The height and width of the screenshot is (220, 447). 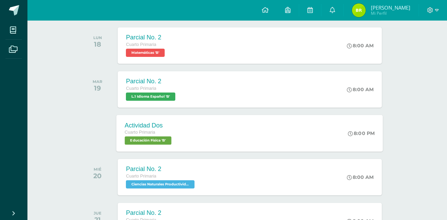 I want to click on span: Educación Física 'B', so click(x=148, y=141).